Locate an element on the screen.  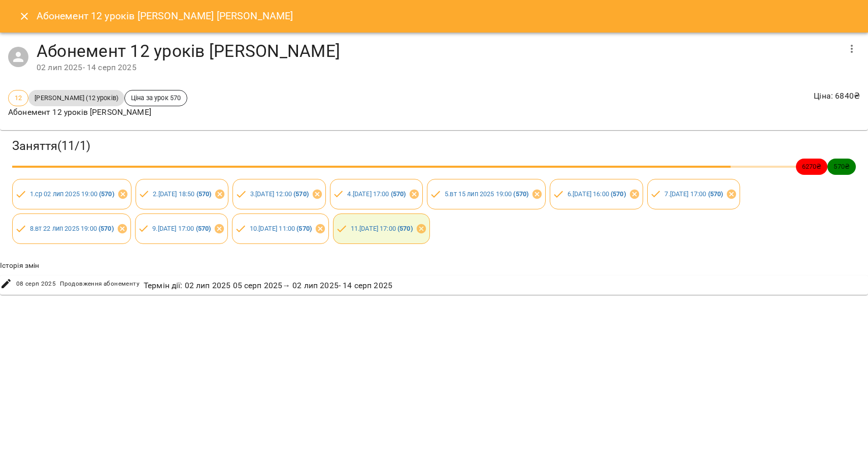
div: 5.вт 15 лип 2025 19:00 (570) is located at coordinates (486, 194).